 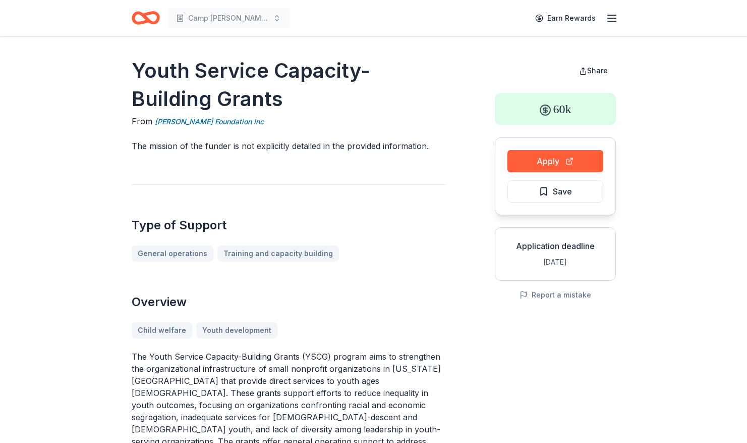 I want to click on button: Apply, so click(x=556, y=161).